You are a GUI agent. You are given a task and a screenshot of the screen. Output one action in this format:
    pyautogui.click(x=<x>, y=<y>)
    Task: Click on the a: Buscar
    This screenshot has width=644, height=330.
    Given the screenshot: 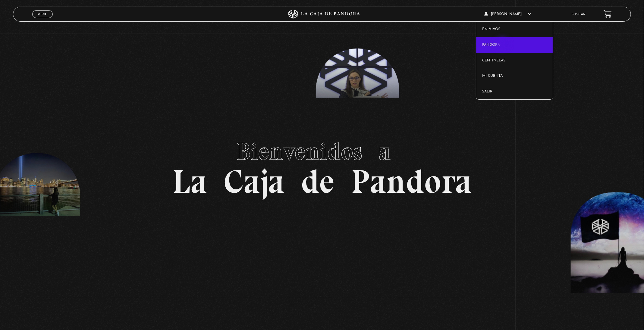 What is the action you would take?
    pyautogui.click(x=578, y=15)
    